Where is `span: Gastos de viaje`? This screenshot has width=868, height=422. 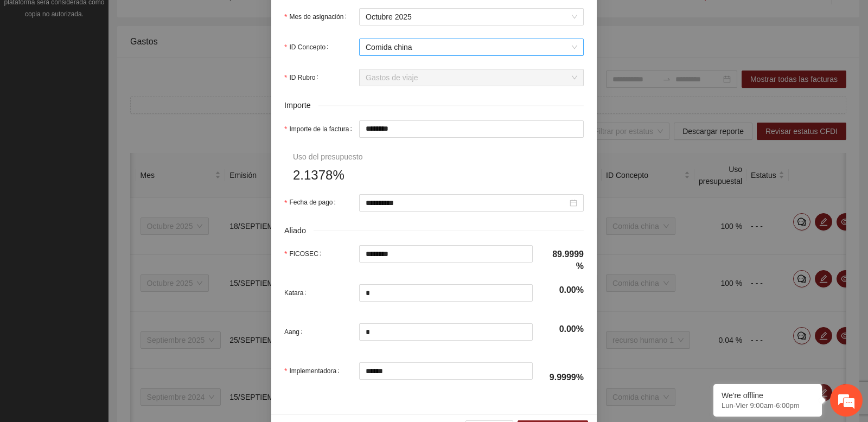
span: Gastos de viaje is located at coordinates (472, 77).